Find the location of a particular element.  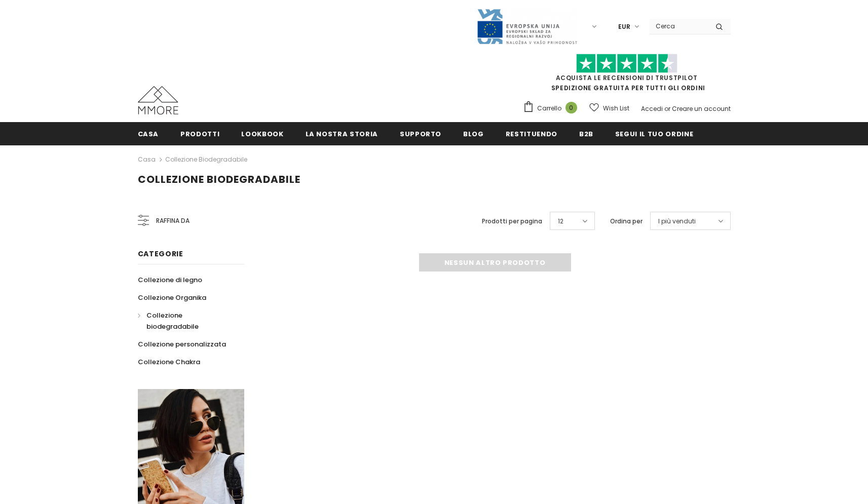

span: La nostra storia is located at coordinates (342, 134).